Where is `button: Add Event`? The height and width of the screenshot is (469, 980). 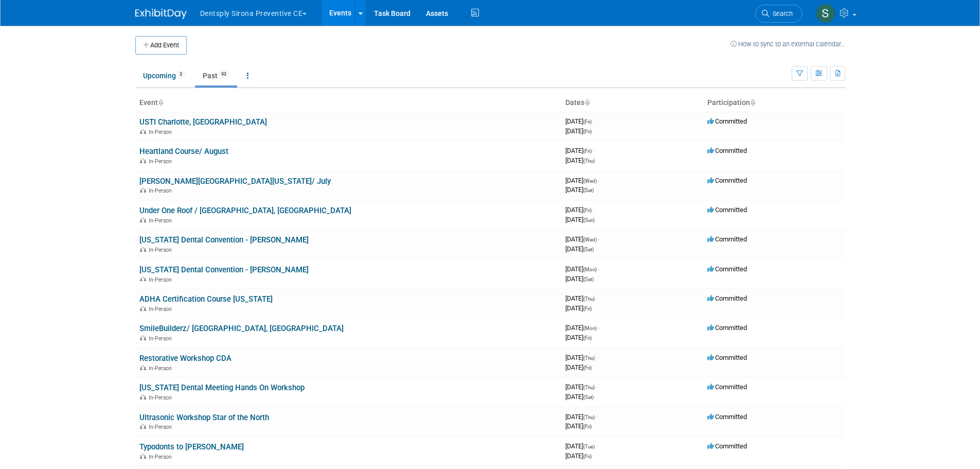
button: Add Event is located at coordinates (161, 45).